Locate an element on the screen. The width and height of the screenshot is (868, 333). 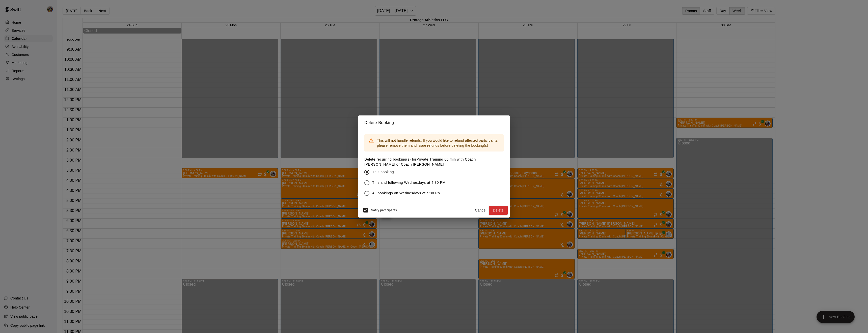
div: This will not handle refunds. If you would like to refund affected participants, please remove th... is located at coordinates (438, 143).